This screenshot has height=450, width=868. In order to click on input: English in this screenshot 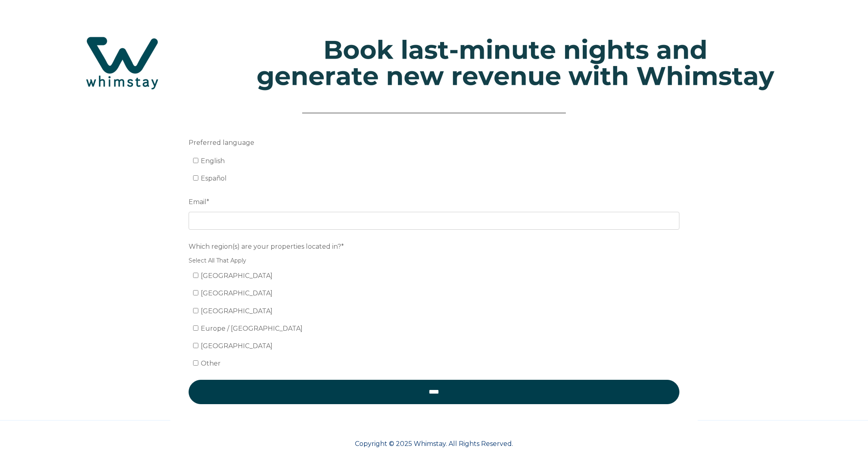, I will do `click(195, 160)`.